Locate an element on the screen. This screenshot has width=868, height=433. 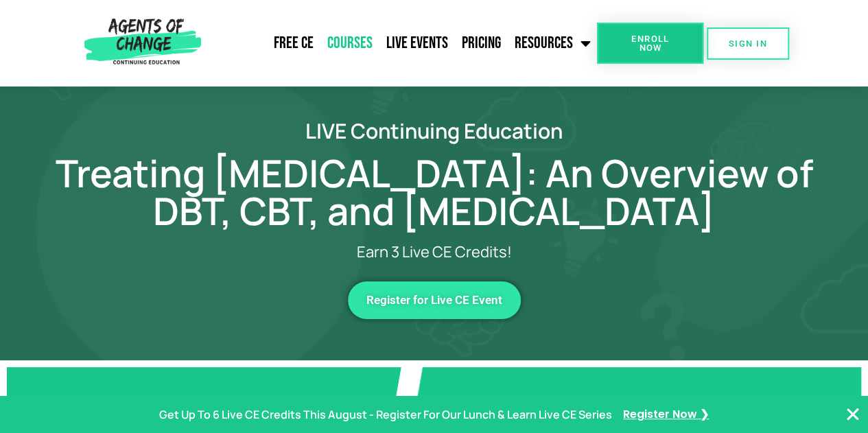
a: Live Events is located at coordinates (417, 43).